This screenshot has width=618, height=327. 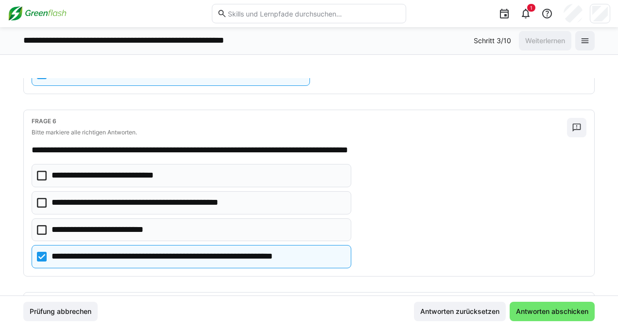 What do you see at coordinates (460, 312) in the screenshot?
I see `button: Antworten zurücksetzen` at bounding box center [460, 312].